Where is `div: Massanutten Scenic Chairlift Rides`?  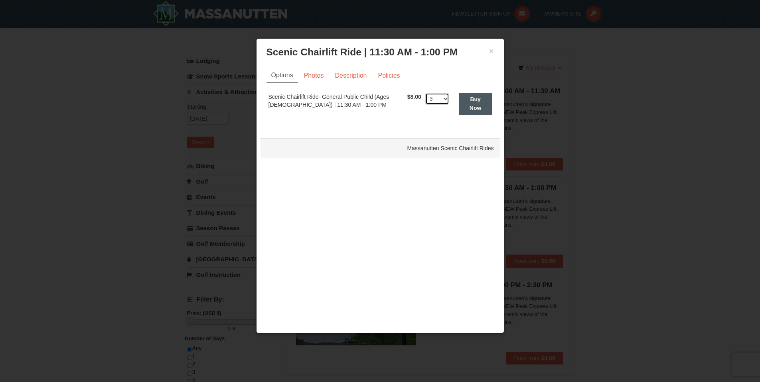 div: Massanutten Scenic Chairlift Rides is located at coordinates (380, 148).